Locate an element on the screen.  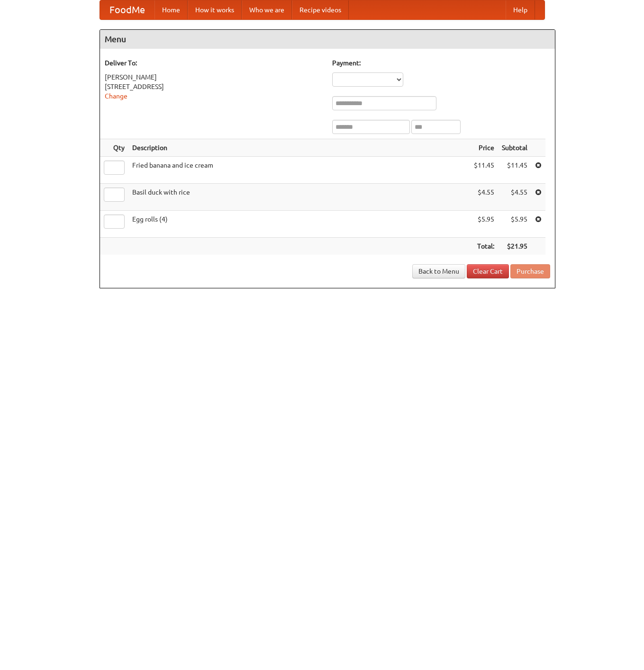
a: Clear Cart is located at coordinates (487, 272).